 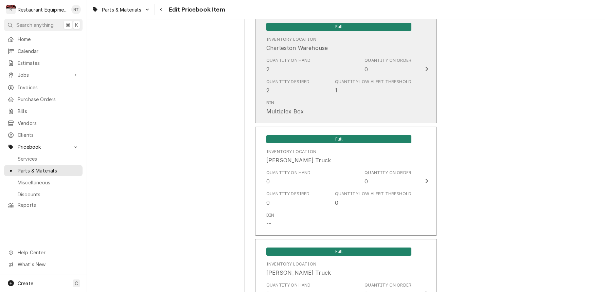 I want to click on a: Vendors, so click(x=43, y=123).